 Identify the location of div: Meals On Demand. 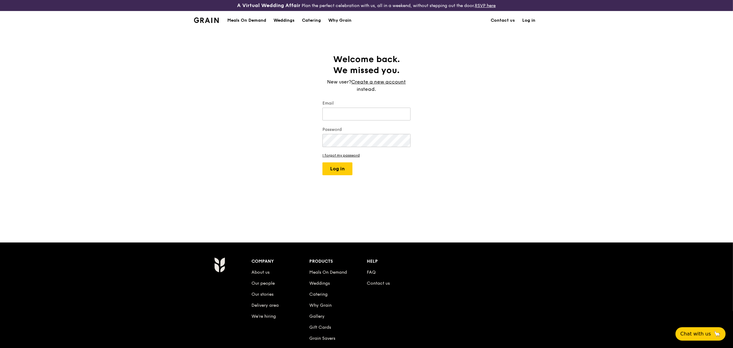
(246, 20).